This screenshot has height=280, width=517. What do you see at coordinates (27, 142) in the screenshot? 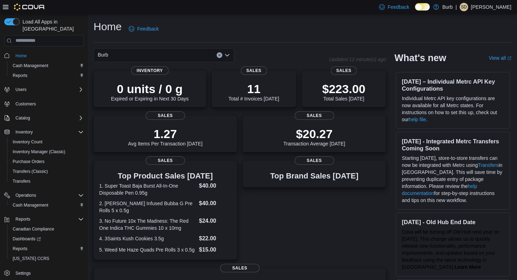
I see `a: Inventory Count` at bounding box center [27, 142].